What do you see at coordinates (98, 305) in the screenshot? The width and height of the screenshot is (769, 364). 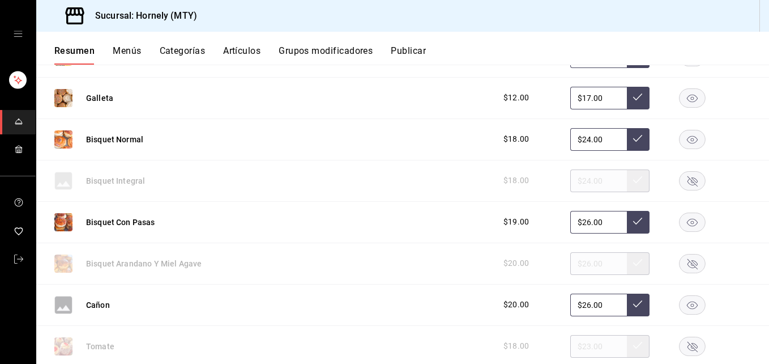 I see `button: Cañon` at bounding box center [98, 305].